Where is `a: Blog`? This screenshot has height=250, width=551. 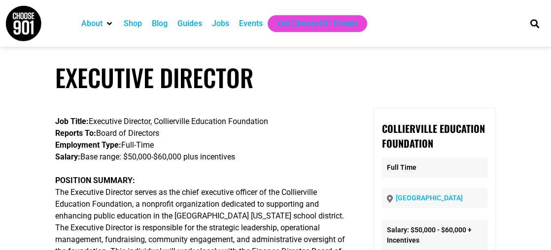
a: Blog is located at coordinates (160, 24).